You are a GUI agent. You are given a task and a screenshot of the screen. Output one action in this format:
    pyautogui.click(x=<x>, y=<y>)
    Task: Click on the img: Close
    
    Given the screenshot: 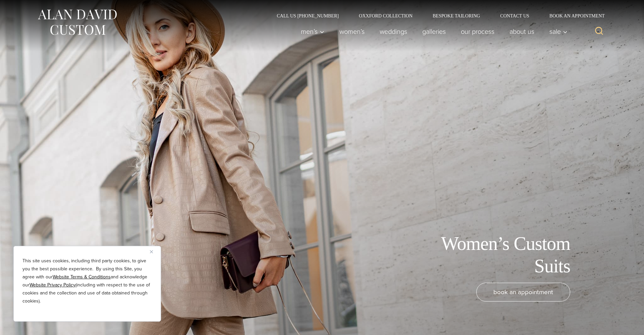 What is the action you would take?
    pyautogui.click(x=151, y=252)
    